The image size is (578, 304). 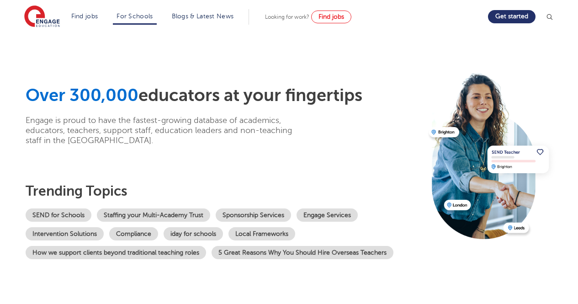 I want to click on img: Engage Education, so click(x=42, y=17).